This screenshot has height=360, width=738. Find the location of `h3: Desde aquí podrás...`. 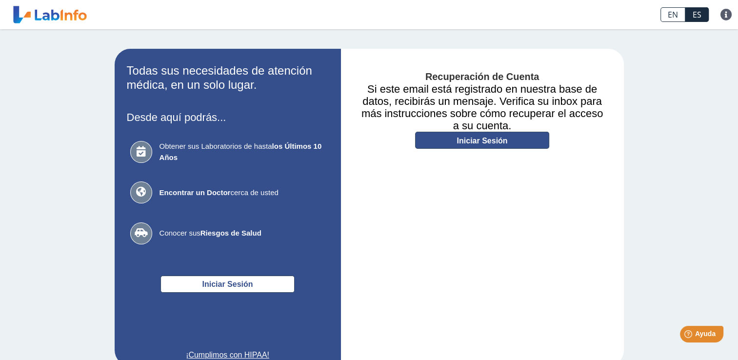

h3: Desde aquí podrás... is located at coordinates (228, 117).